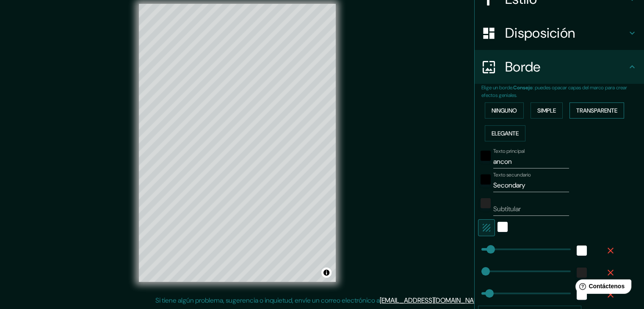 The image size is (644, 309). I want to click on font: Ninguno, so click(504, 110).